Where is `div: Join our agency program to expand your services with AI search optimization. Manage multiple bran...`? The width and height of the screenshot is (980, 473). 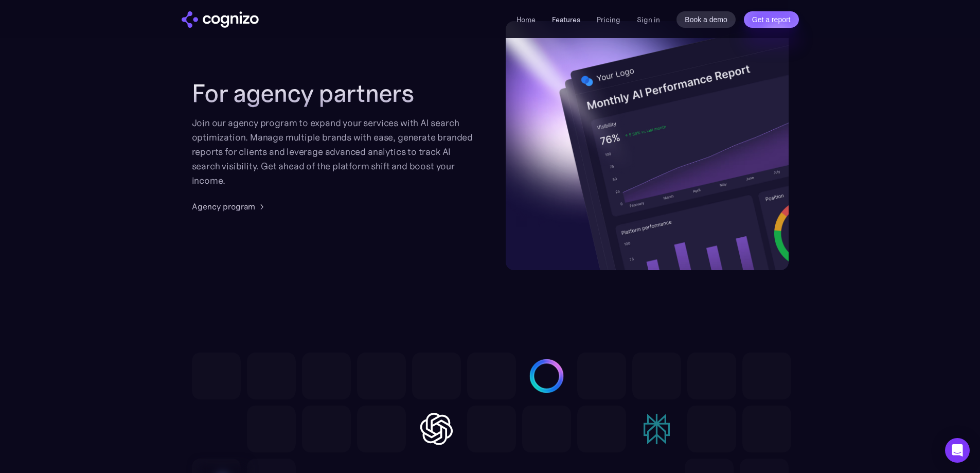 div: Join our agency program to expand your services with AI search optimization. Manage multiple bran... is located at coordinates (334, 152).